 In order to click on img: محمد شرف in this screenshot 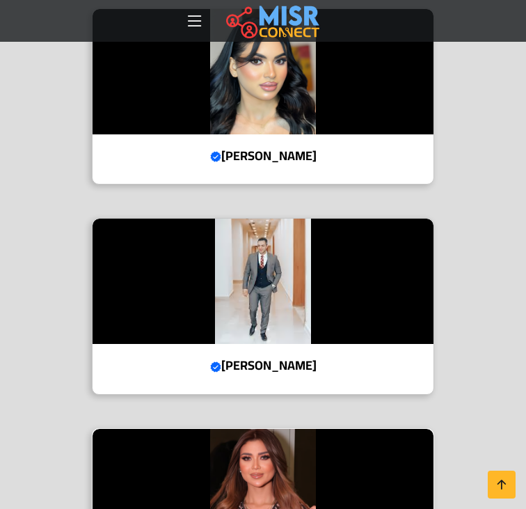, I will do `click(263, 281)`.